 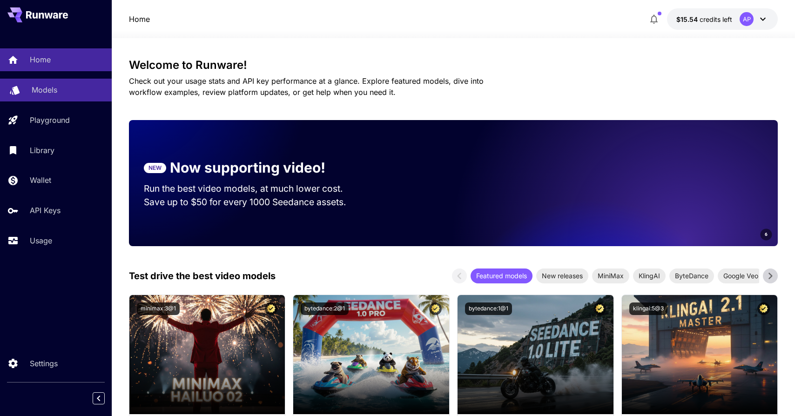 What do you see at coordinates (453, 65) in the screenshot?
I see `h3: Welcome to Runware!` at bounding box center [453, 65].